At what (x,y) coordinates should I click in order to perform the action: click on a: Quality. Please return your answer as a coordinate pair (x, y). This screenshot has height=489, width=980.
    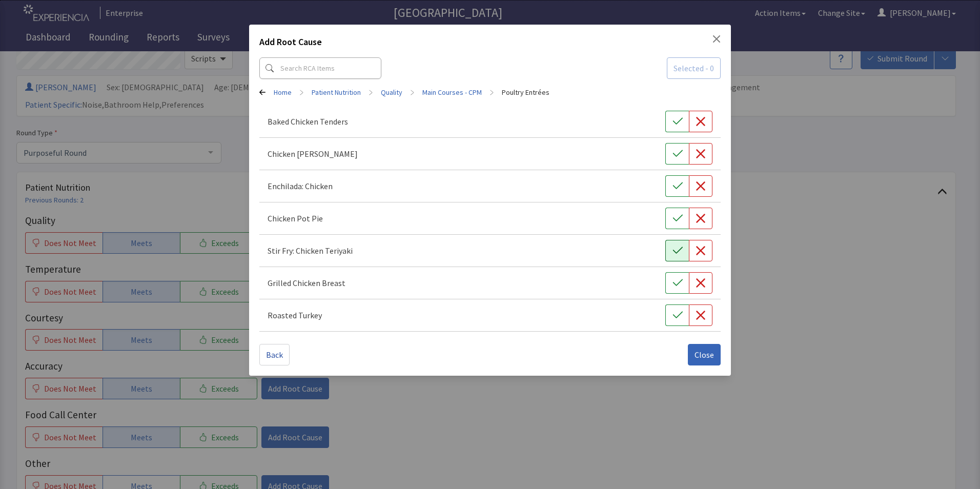
    Looking at the image, I should click on (391, 92).